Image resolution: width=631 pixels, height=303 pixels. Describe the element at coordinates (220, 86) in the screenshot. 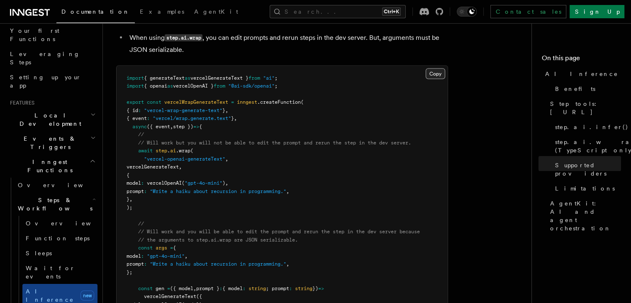

I see `span: from` at that location.